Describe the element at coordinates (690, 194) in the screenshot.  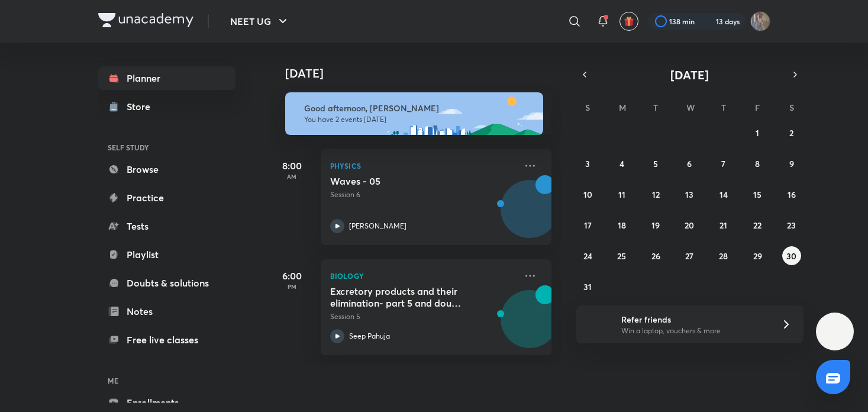
I see `button: August 13, 2025` at that location.